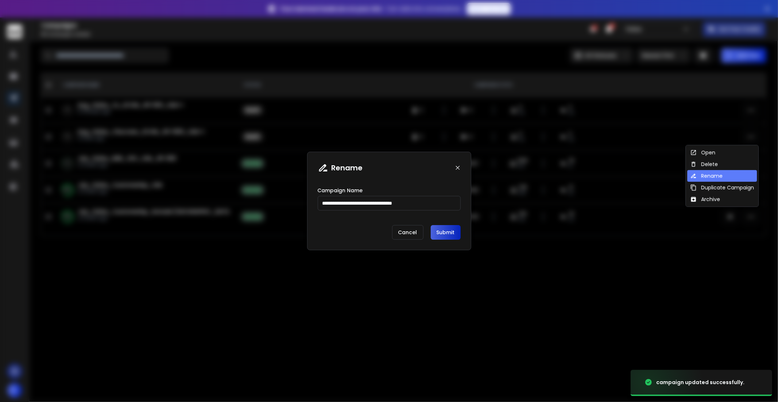  I want to click on div: Delete, so click(704, 164).